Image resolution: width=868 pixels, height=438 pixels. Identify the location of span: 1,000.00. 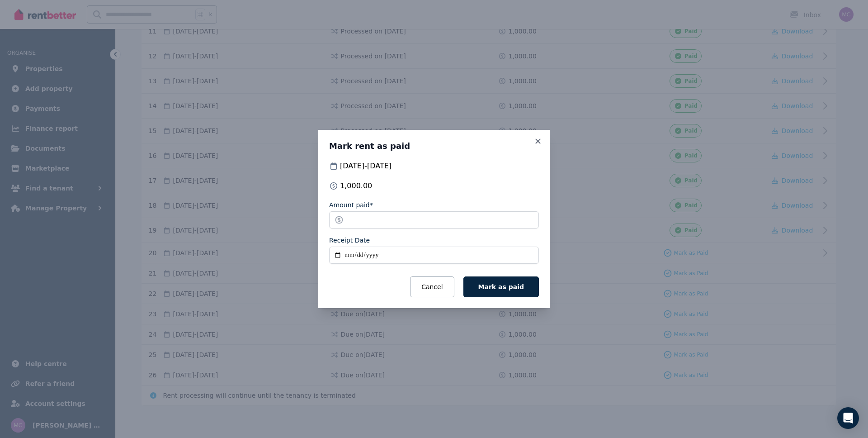
(356, 186).